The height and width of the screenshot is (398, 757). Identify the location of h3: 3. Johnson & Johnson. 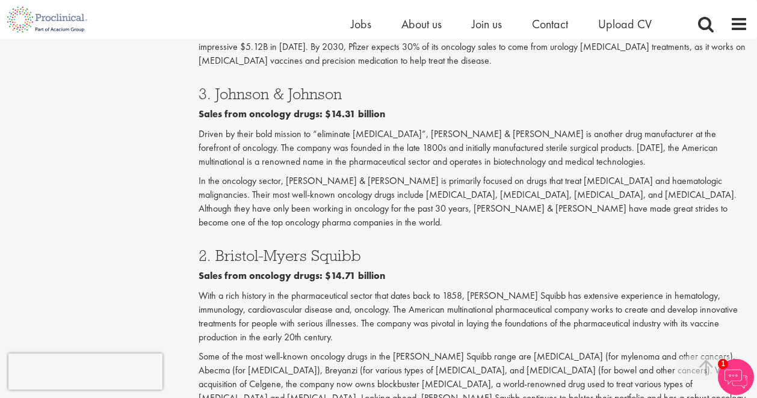
(473, 94).